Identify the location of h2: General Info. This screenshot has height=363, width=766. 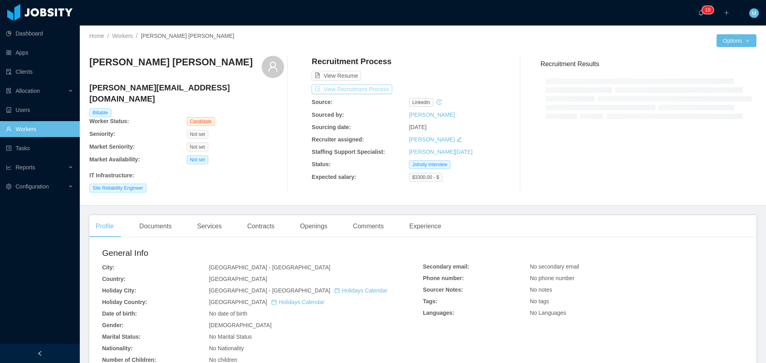
(262, 253).